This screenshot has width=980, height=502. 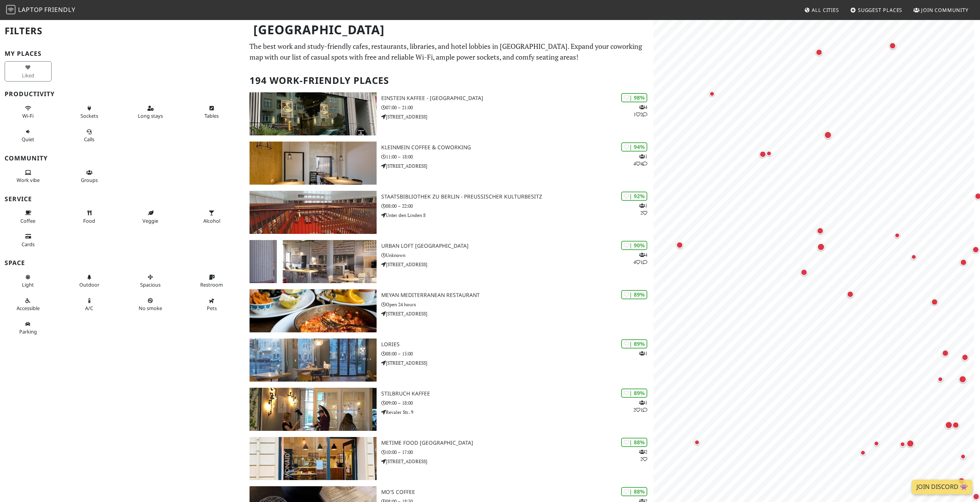 I want to click on p: 1 4 4, so click(x=640, y=161).